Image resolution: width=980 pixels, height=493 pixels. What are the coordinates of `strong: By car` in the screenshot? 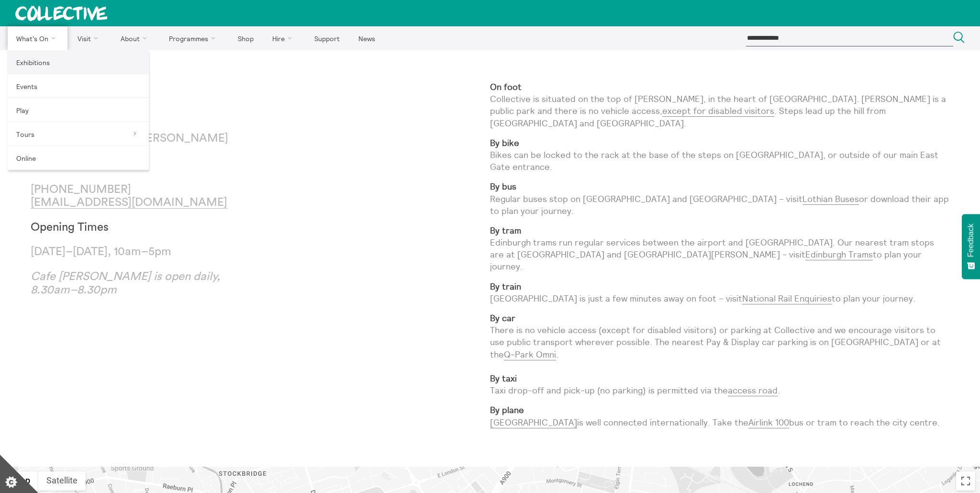 It's located at (503, 318).